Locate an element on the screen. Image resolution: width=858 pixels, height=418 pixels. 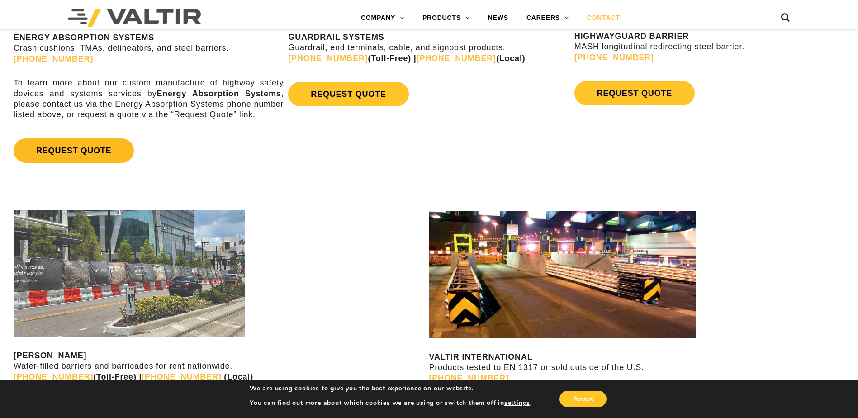
strong: (Local) is located at coordinates (238, 377).